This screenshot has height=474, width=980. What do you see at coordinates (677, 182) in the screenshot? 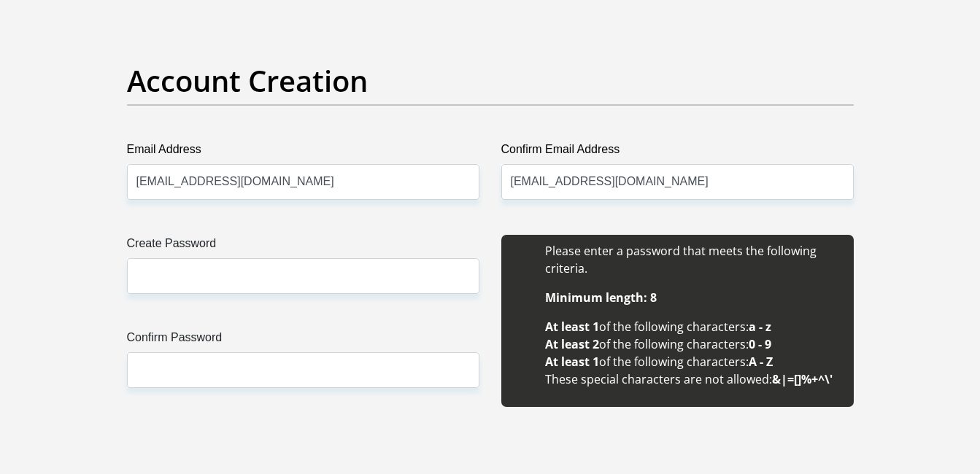
I see `input: Confirm Email Address` at bounding box center [677, 182].